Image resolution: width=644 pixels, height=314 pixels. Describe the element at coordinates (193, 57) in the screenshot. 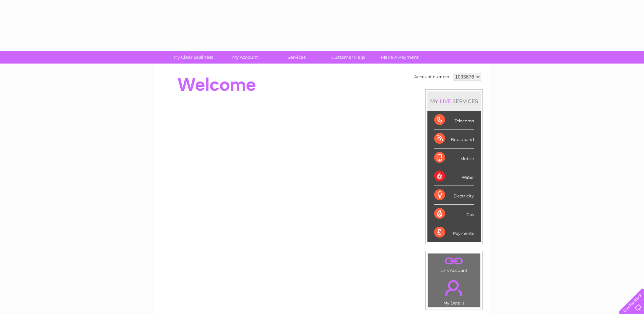

I see `a: My Clear Business` at that location.